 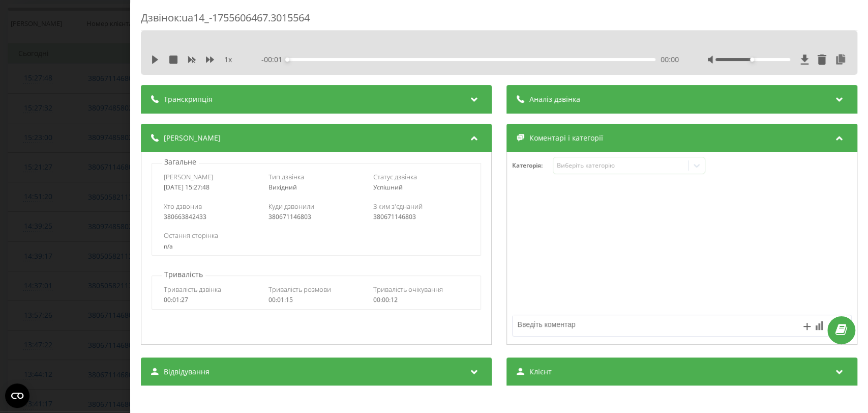 What do you see at coordinates (182, 206) in the screenshot?
I see `span: Хто дзвонив` at bounding box center [182, 206].